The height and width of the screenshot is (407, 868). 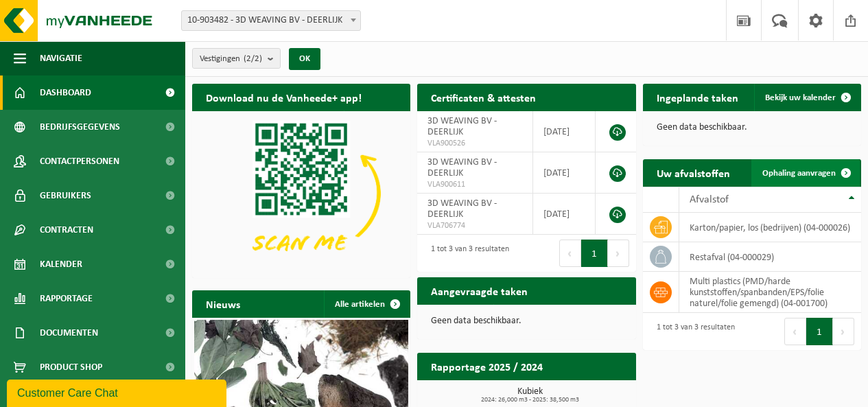 What do you see at coordinates (697, 97) in the screenshot?
I see `h2: Ingeplande taken` at bounding box center [697, 97].